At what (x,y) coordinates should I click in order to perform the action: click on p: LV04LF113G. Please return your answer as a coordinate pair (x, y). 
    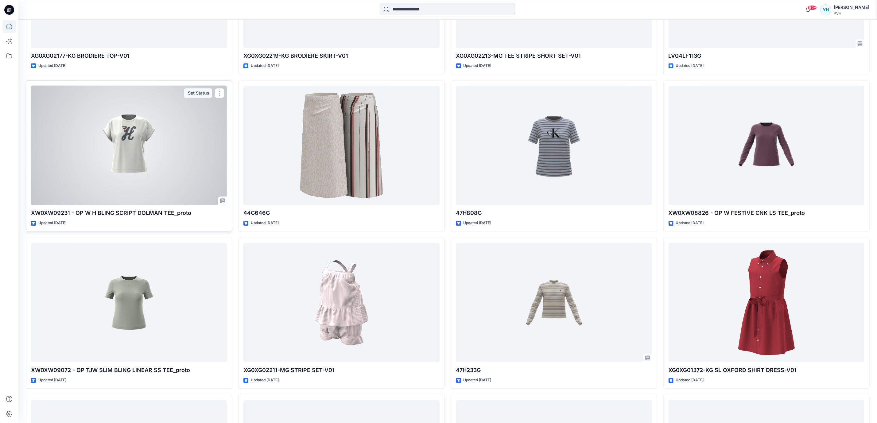
    Looking at the image, I should click on (766, 56).